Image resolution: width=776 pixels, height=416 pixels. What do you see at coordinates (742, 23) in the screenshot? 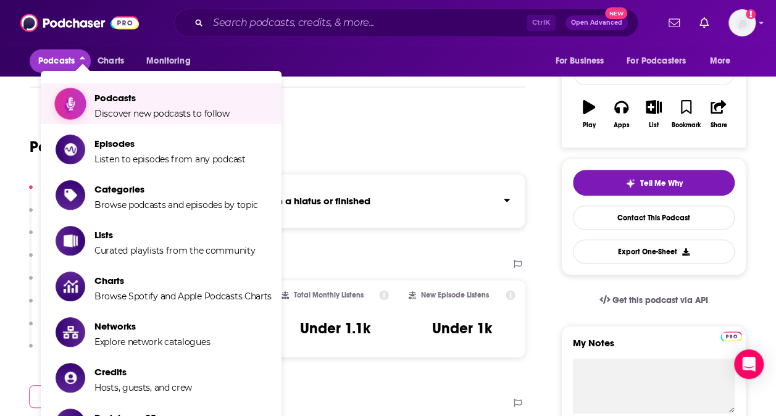
I see `img: User Profile` at bounding box center [742, 23].